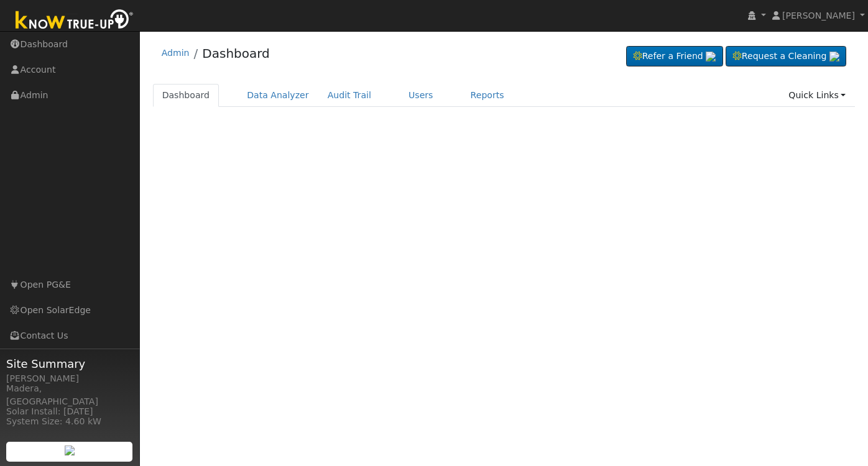 The height and width of the screenshot is (466, 868). I want to click on a: Quick Links, so click(817, 95).